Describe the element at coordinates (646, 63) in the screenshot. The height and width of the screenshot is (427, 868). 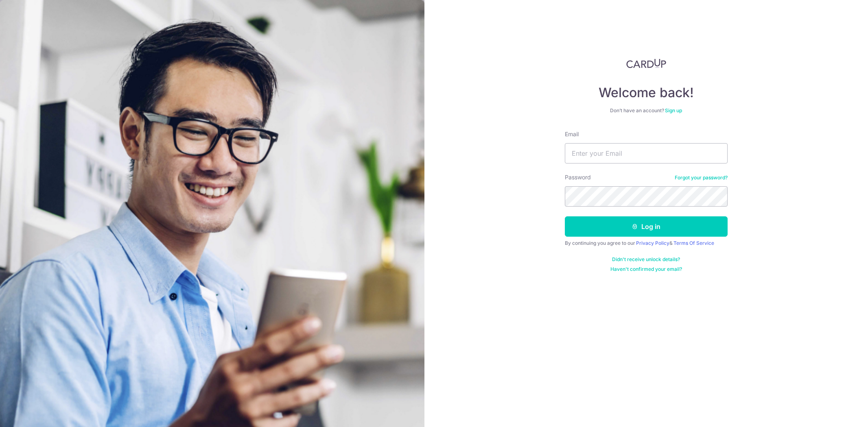
I see `img: CardUp Logo` at that location.